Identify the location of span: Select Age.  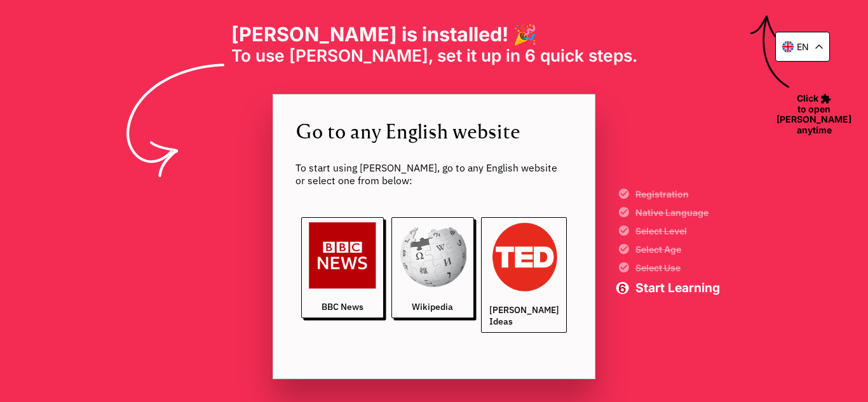
(677, 249).